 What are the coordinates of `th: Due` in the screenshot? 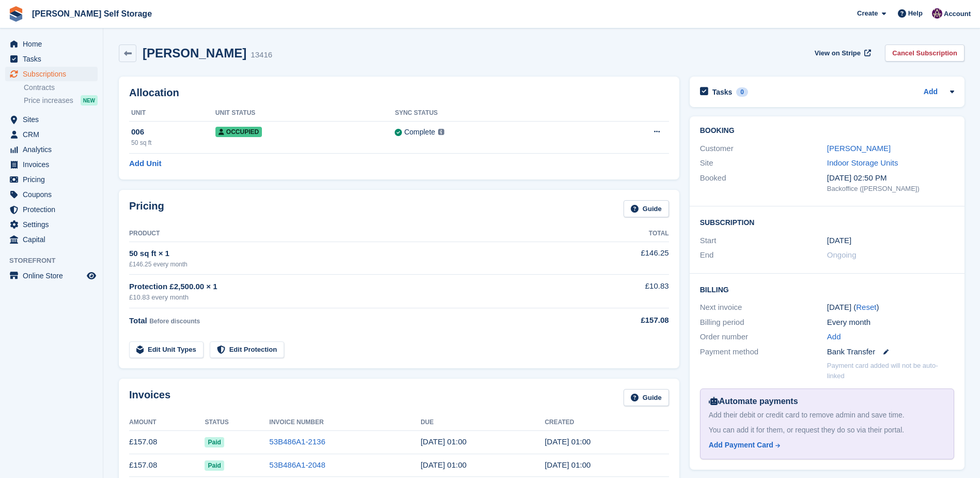 It's located at (482, 423).